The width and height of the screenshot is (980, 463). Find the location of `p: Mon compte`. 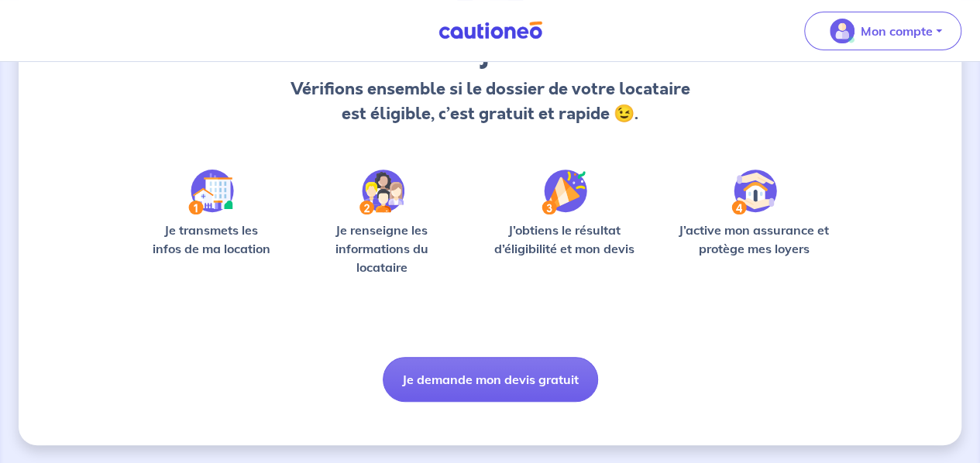

p: Mon compte is located at coordinates (896, 31).